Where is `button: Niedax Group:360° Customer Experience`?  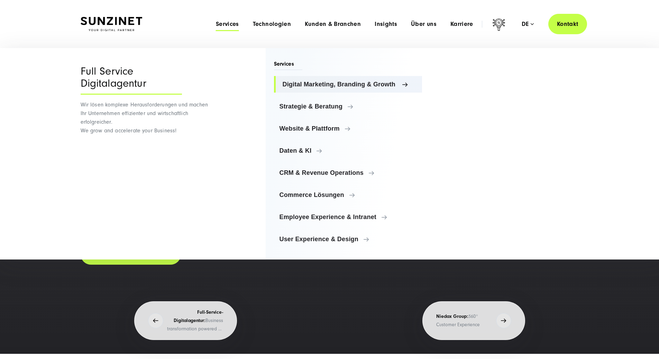 button: Niedax Group:360° Customer Experience is located at coordinates (474, 321).